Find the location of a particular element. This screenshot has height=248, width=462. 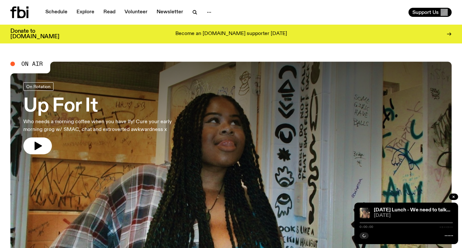

a: Up For ItWho needs a morning coffee when you have Ify! Cure your early morning grog w/ SMAC, chat... is located at coordinates (106, 118).